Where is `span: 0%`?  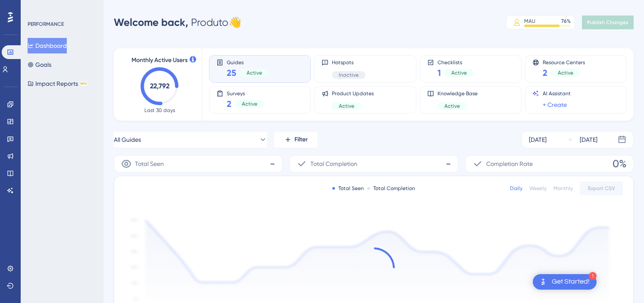 span: 0% is located at coordinates (619, 164).